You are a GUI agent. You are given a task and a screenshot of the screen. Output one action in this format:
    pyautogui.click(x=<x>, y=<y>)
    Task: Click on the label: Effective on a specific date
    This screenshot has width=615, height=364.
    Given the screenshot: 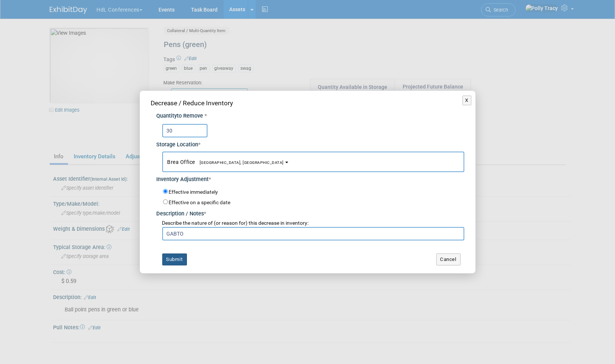 What is the action you would take?
    pyautogui.click(x=200, y=202)
    